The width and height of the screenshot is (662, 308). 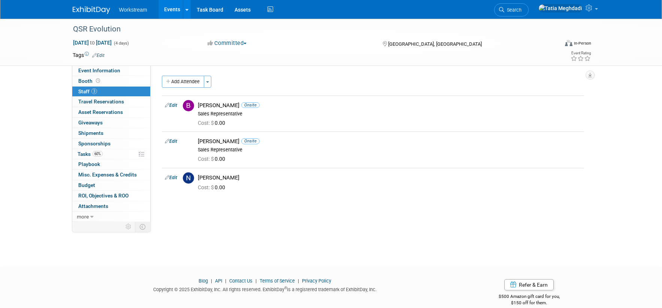 I want to click on td: Tags, so click(x=88, y=55).